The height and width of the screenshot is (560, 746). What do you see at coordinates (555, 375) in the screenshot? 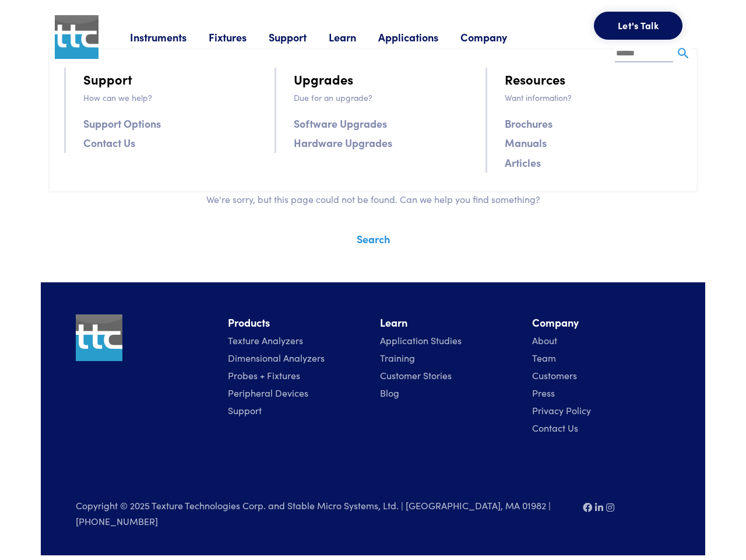
I see `a: Customers` at bounding box center [555, 375].